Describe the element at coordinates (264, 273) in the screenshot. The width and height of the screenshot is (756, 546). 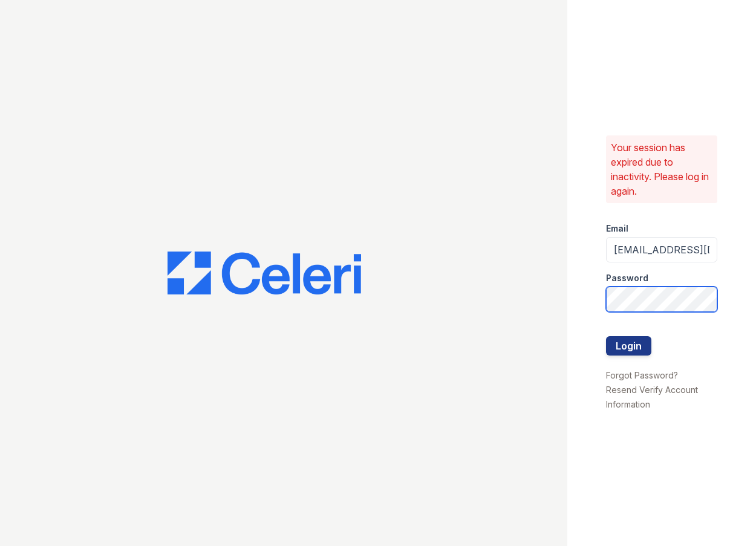
I see `img: CE_Logo_Blue-a8612792a0a2168367f1c8372b55b34899dd931a85d93a1a3d3e32e68fde9ad4.png` at that location.